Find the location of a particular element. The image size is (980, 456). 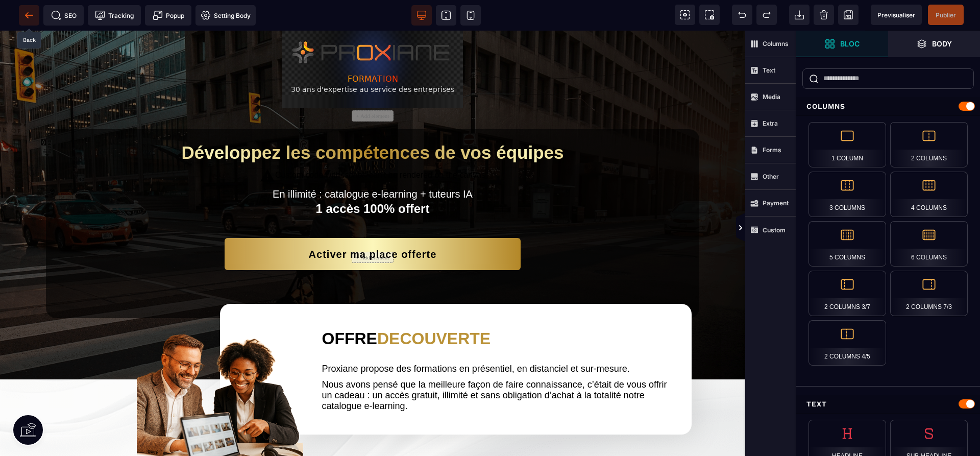

div: 5 Columns is located at coordinates (848, 244).